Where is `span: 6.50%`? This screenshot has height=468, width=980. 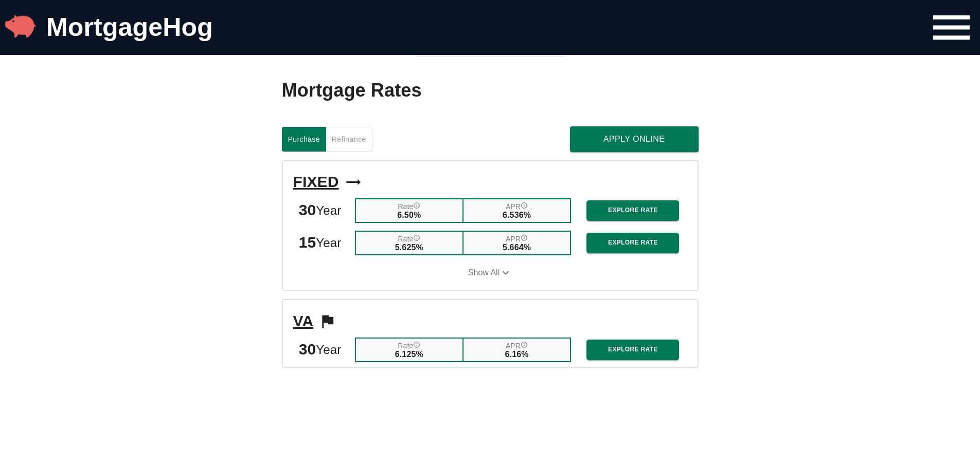
span: 6.50% is located at coordinates (409, 215).